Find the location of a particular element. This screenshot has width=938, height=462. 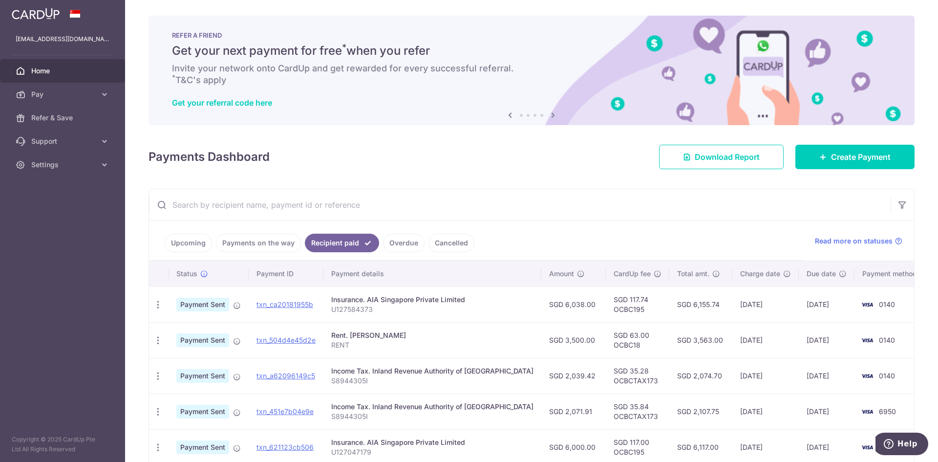

td: SGD 2,039.42 is located at coordinates (574, 375).